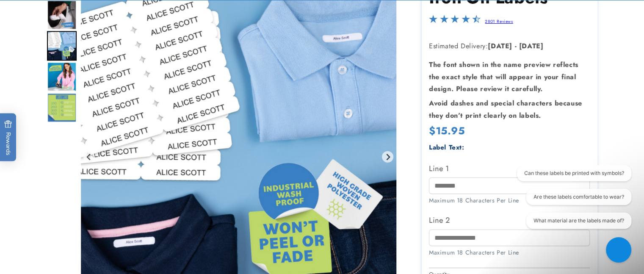  I want to click on span: 4.5-star overall rating, so click(455, 21).